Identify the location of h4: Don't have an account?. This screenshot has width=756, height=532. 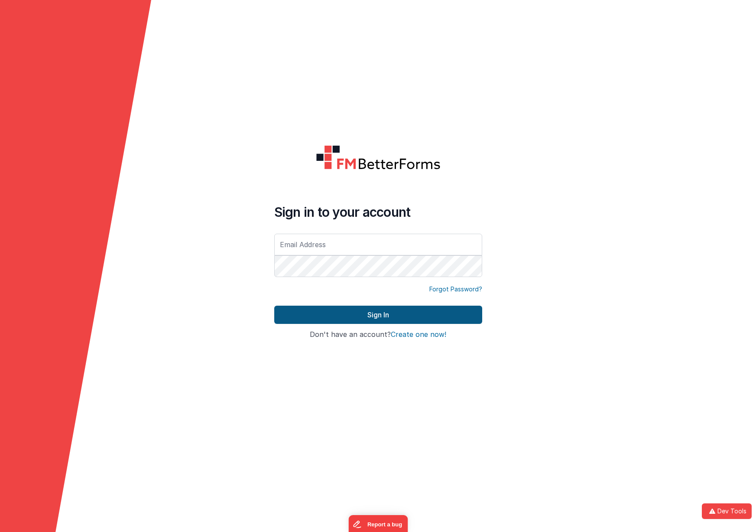
(379, 335).